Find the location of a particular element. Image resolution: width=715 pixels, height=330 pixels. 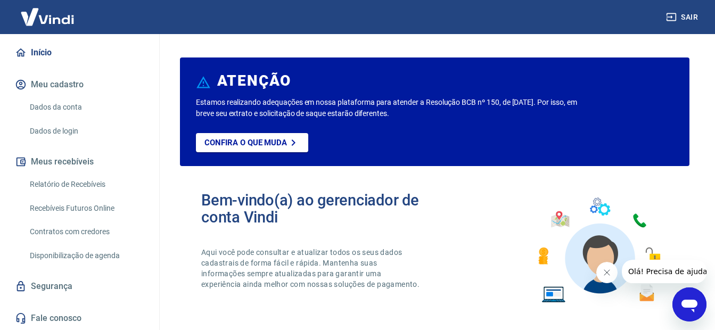

a: Segurança is located at coordinates (79, 287).